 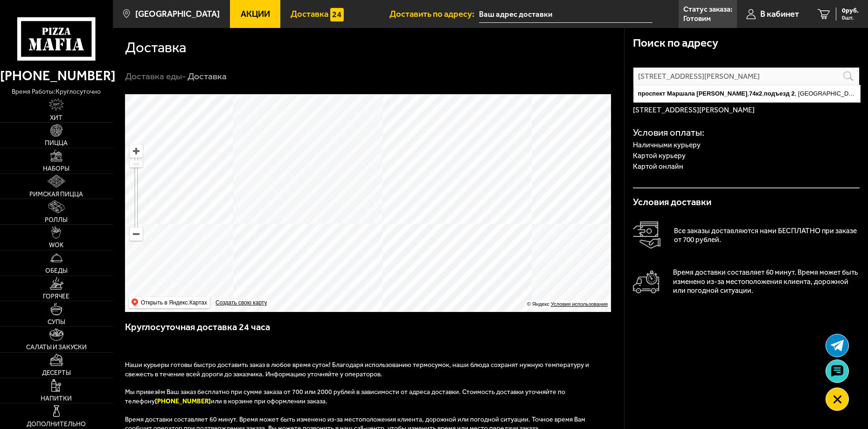 What do you see at coordinates (56, 399) in the screenshot?
I see `span: Напитки` at bounding box center [56, 399].